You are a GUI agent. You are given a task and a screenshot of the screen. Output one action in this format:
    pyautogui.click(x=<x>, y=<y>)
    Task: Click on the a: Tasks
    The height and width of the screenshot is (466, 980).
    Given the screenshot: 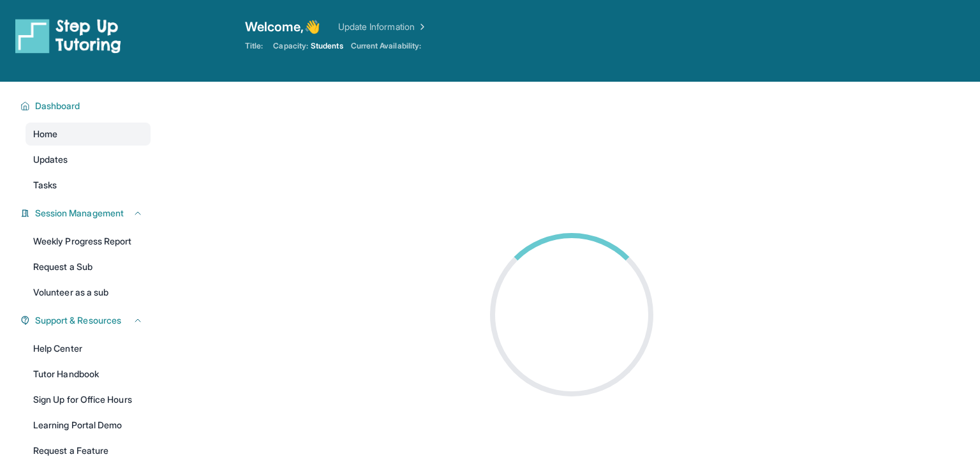 What is the action you would take?
    pyautogui.click(x=88, y=185)
    